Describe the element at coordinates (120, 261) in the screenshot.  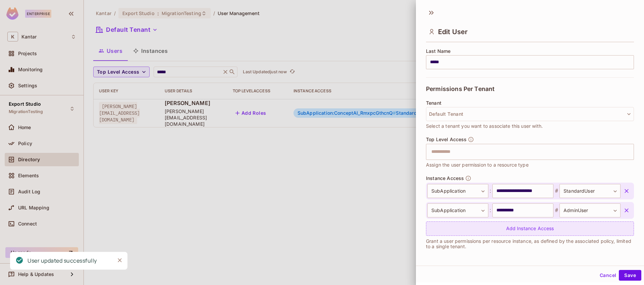
I see `button: Close` at that location.